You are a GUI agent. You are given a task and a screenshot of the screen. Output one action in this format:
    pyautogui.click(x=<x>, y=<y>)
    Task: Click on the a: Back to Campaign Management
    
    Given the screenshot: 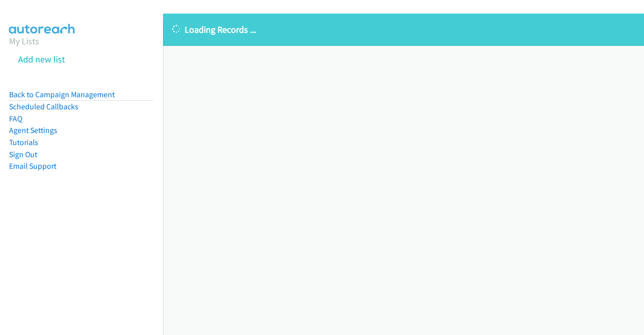 What is the action you would take?
    pyautogui.click(x=62, y=94)
    